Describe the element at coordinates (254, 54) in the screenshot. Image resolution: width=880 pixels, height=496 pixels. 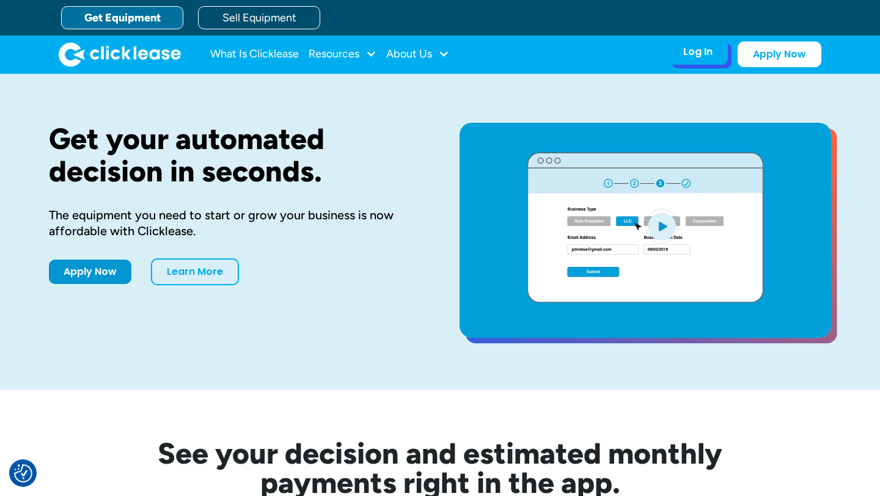
I see `a: What Is Clicklease` at that location.